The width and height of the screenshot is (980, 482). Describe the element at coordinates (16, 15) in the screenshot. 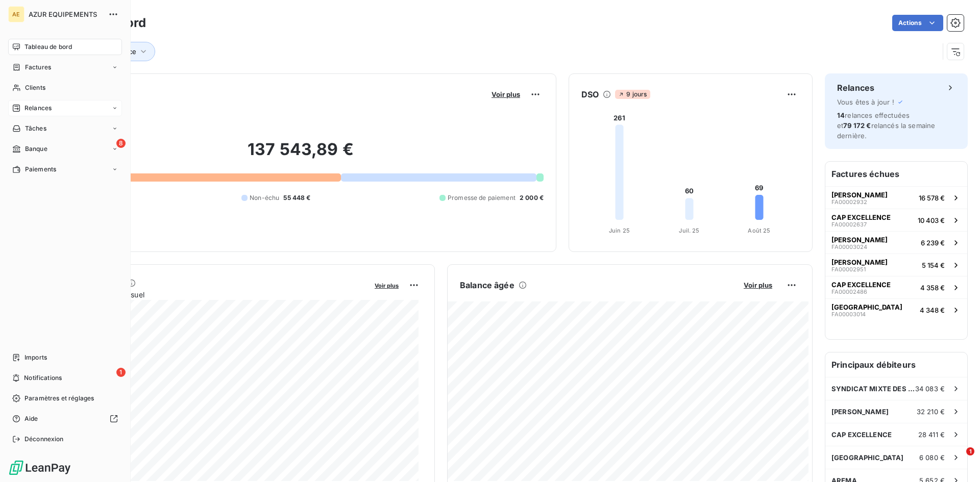

I see `div: AE` at that location.